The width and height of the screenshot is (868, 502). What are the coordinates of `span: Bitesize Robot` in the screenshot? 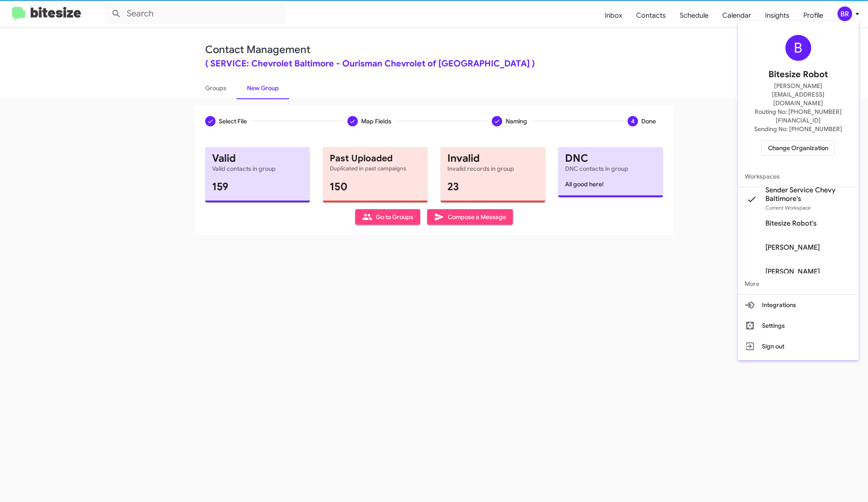 It's located at (798, 74).